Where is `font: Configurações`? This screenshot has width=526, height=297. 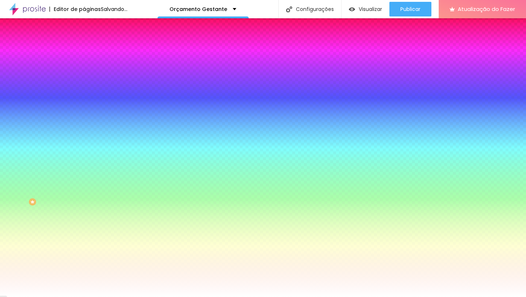
font: Configurações is located at coordinates (315, 9).